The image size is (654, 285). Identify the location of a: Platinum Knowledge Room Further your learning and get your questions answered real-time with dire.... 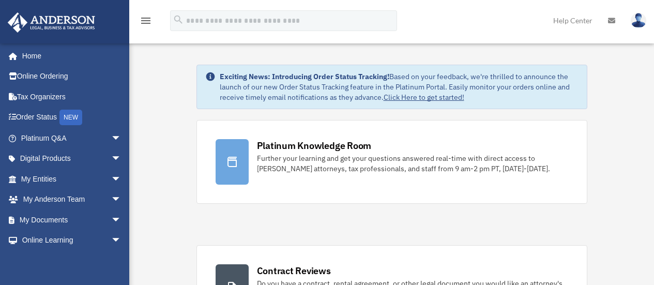
(392, 162).